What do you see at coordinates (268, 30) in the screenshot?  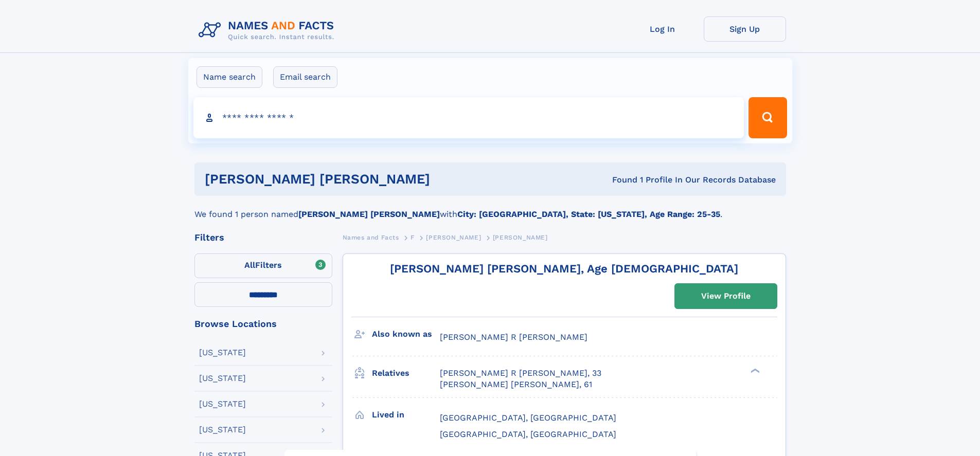 I see `img: Logo Names and Facts` at bounding box center [268, 30].